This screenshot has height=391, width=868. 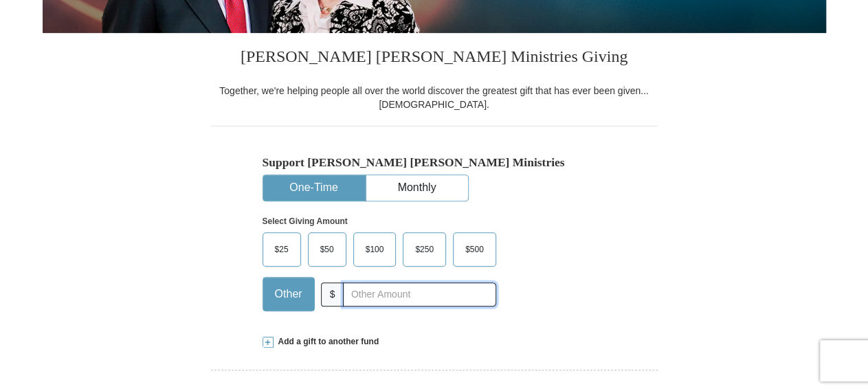 I want to click on span: Other, so click(x=288, y=294).